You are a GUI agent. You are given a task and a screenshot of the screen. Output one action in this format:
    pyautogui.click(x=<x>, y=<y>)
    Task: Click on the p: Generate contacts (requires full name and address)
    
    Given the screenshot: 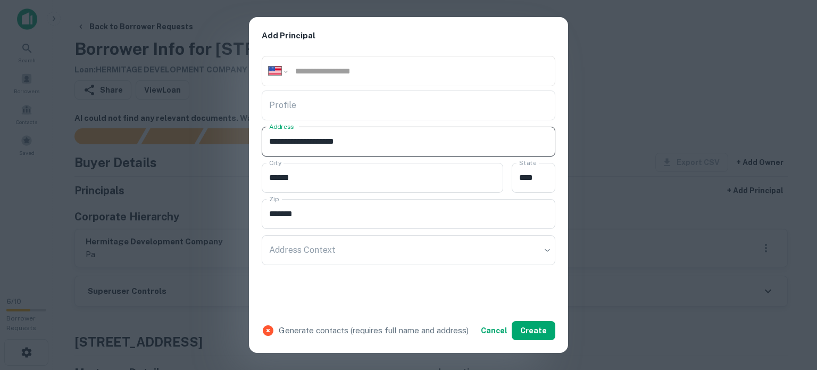 What is the action you would take?
    pyautogui.click(x=373, y=330)
    